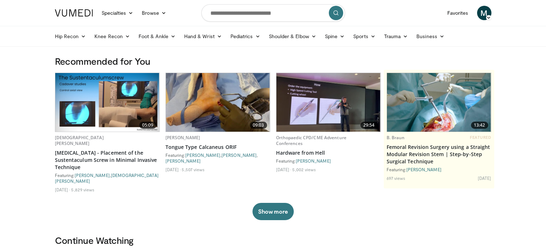 Image resolution: width=546 pixels, height=250 pixels. I want to click on img: 60775afc-ffda-4ab0-8851-c93795a251ec.620x360_q85_upscale.jpg, so click(329, 102).